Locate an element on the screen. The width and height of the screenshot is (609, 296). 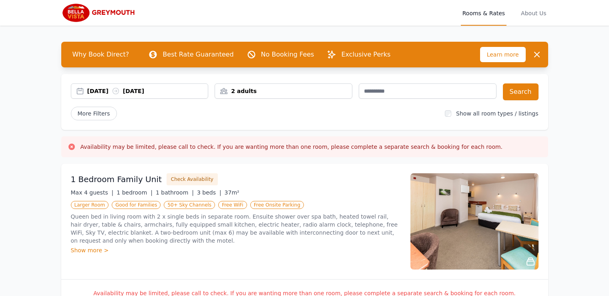
span: 50+ Sky Channels is located at coordinates (189, 205).